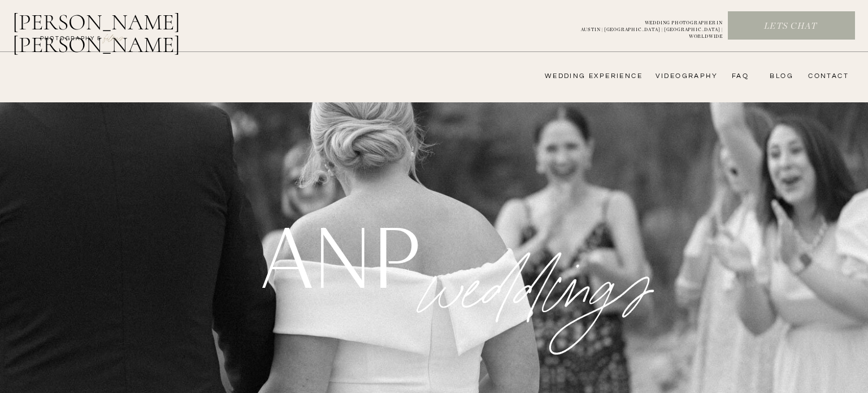 The width and height of the screenshot is (868, 393). Describe the element at coordinates (70, 42) in the screenshot. I see `a: photography &` at that location.